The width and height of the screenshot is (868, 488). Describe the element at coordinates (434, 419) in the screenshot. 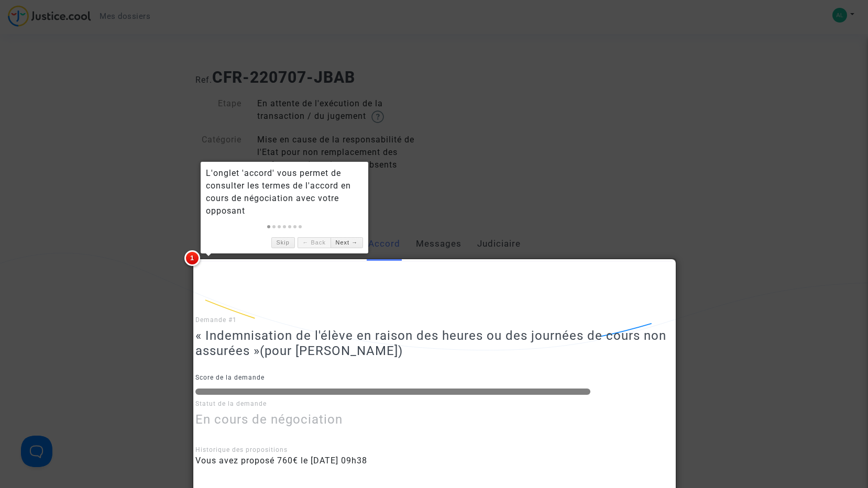

I see `h3: En cours de négociation` at that location.